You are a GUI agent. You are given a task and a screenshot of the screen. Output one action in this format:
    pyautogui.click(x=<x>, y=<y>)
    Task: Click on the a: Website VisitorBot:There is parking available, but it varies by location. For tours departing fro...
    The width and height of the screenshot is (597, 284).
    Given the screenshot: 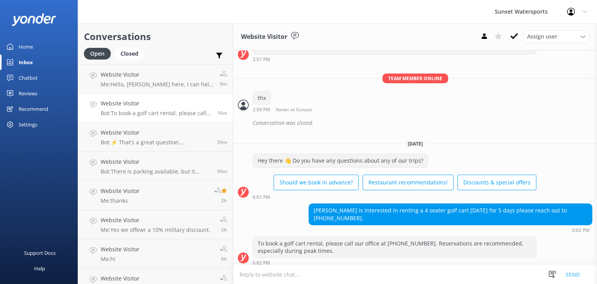 What is the action you would take?
    pyautogui.click(x=155, y=166)
    